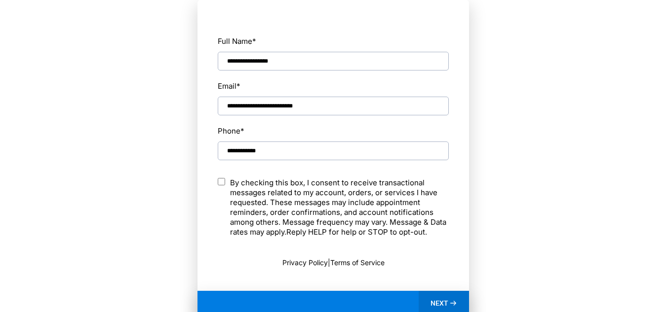 The height and width of the screenshot is (312, 667). Describe the element at coordinates (357, 263) in the screenshot. I see `a: Terms of Service` at that location.